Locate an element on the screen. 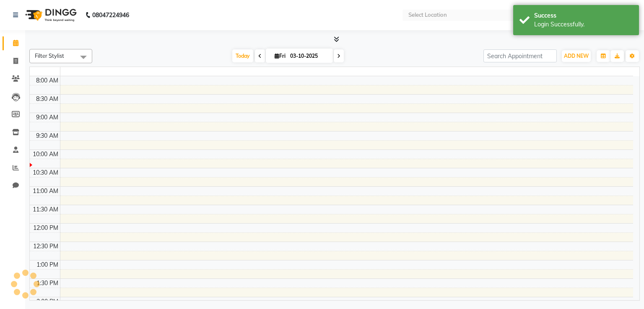 This screenshot has width=644, height=309. img: logo is located at coordinates (50, 15).